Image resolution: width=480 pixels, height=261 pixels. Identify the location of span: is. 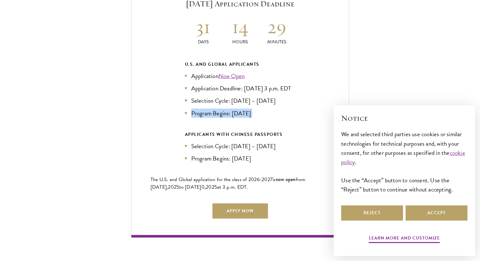
(274, 179).